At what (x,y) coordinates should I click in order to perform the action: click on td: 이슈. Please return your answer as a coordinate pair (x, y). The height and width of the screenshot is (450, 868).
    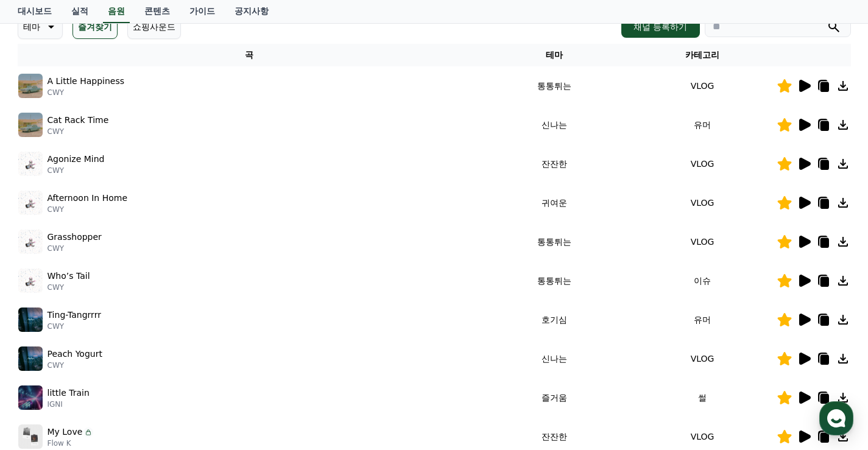
    Looking at the image, I should click on (702, 281).